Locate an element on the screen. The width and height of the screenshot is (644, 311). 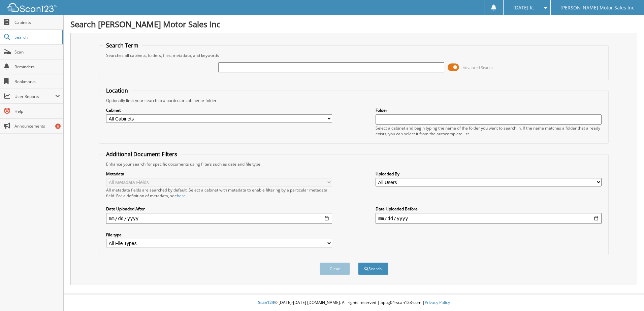
span: Help is located at coordinates (37, 111).